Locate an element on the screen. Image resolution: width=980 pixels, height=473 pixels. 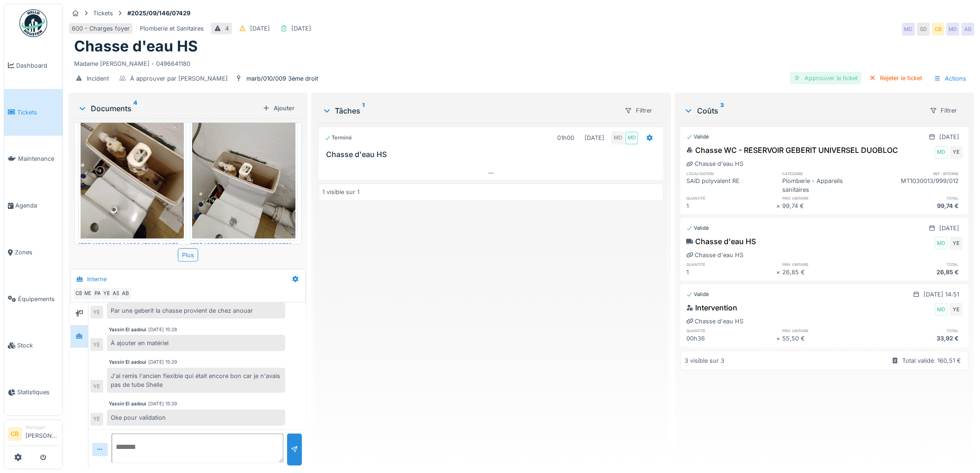
img: Badge_color-CXgf-gQk.svg is located at coordinates (33, 23).